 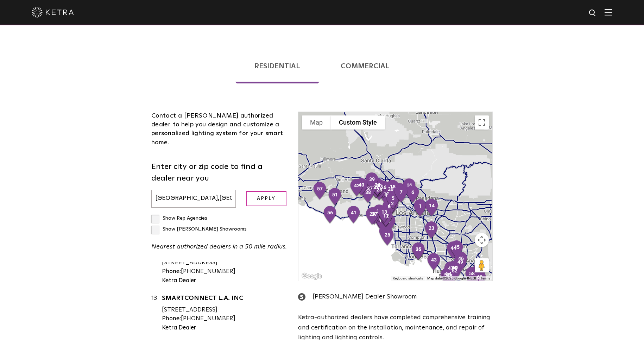 I want to click on div: 23, so click(x=431, y=230).